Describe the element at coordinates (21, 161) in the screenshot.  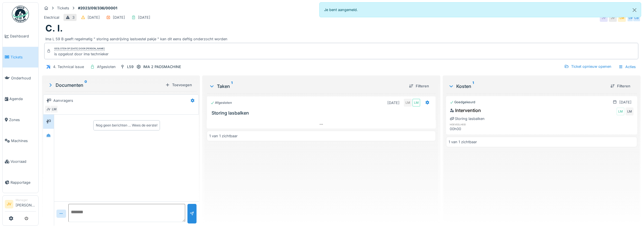
I see `a: Voorraad` at that location.